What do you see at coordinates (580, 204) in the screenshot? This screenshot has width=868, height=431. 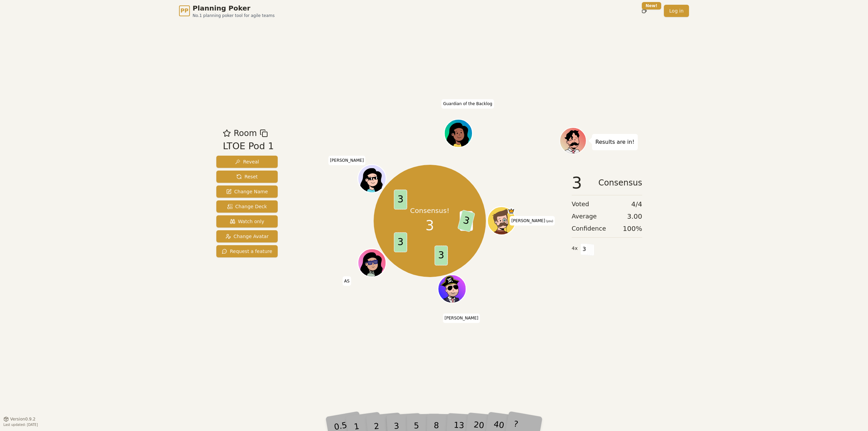 I see `span: Voted` at bounding box center [580, 204].